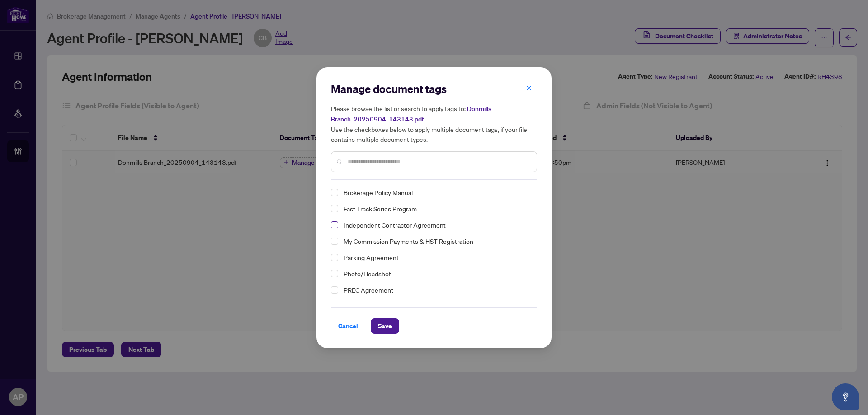 The image size is (868, 415). I want to click on button: Open asap, so click(845, 397).